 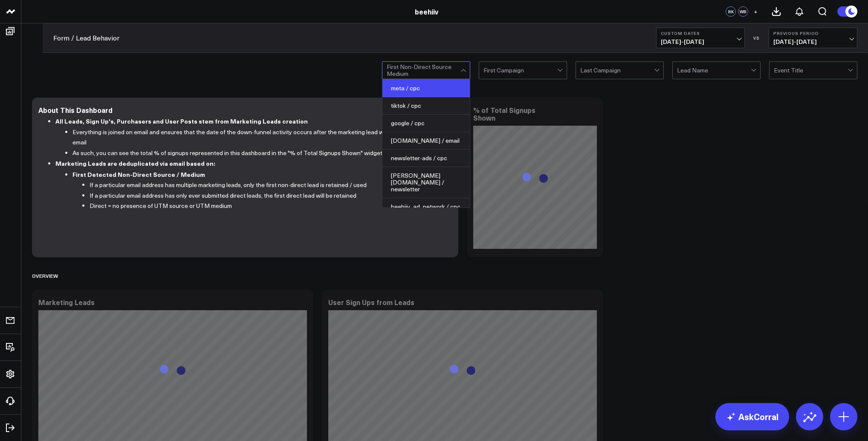 What do you see at coordinates (426, 158) in the screenshot?
I see `div: newsletter-ads / cpc` at bounding box center [426, 158].